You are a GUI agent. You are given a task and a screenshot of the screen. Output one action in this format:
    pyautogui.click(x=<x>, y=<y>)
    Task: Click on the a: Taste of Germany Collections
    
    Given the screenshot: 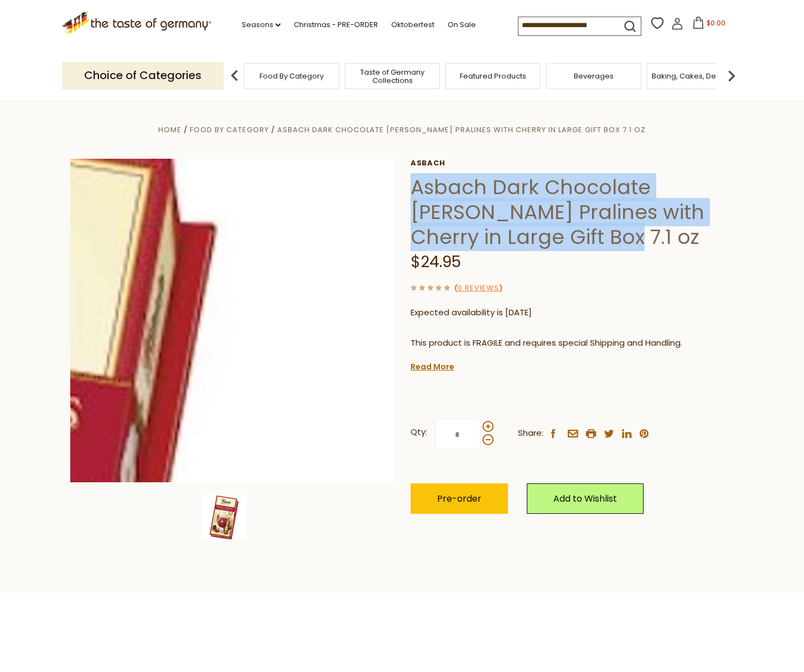 What is the action you would take?
    pyautogui.click(x=393, y=77)
    